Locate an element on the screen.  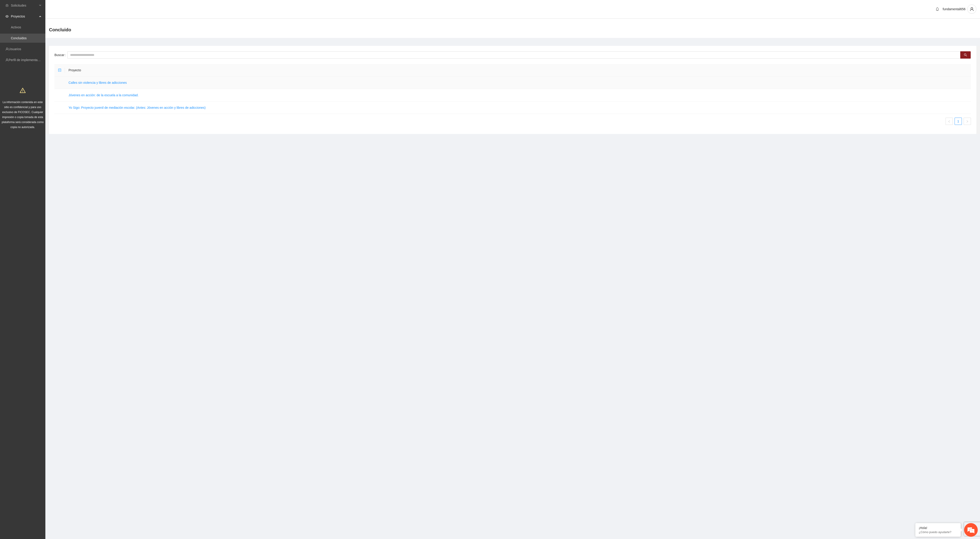
button: user is located at coordinates (971, 9).